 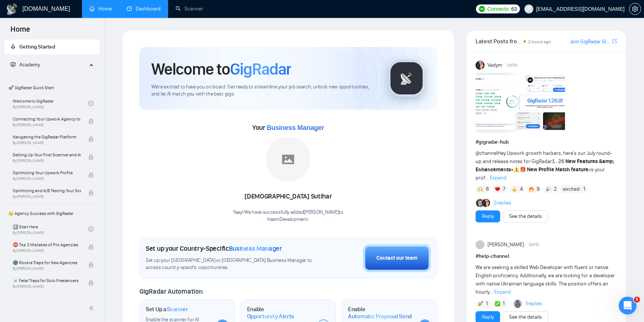 I want to click on span: Hey Upwork growth hackers, here's our July round-up and release notes for GigRadar • is your prof..., so click(x=545, y=165).